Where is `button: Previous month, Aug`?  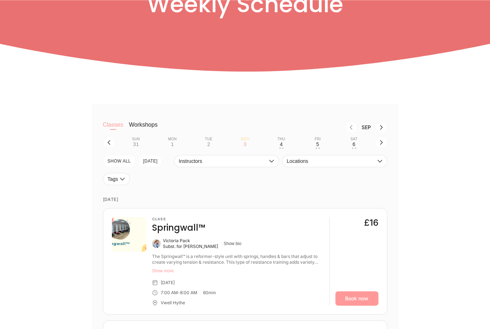
button: Previous month, Aug is located at coordinates (351, 127).